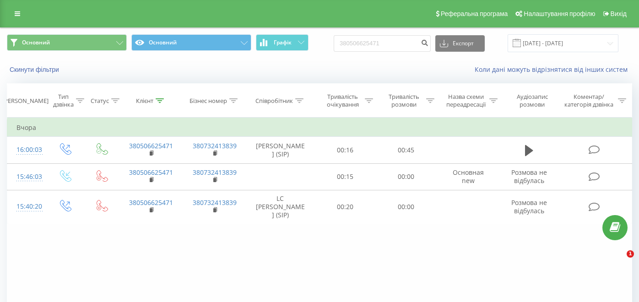 This screenshot has height=302, width=639. Describe the element at coordinates (618, 14) in the screenshot. I see `span: Вихід` at that location.